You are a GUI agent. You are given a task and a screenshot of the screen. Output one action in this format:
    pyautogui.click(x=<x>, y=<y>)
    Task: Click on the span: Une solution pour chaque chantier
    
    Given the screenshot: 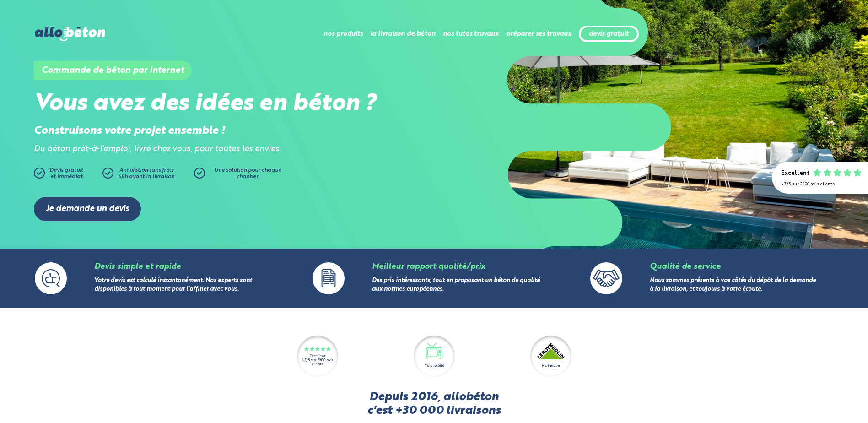 What is the action you would take?
    pyautogui.click(x=248, y=173)
    